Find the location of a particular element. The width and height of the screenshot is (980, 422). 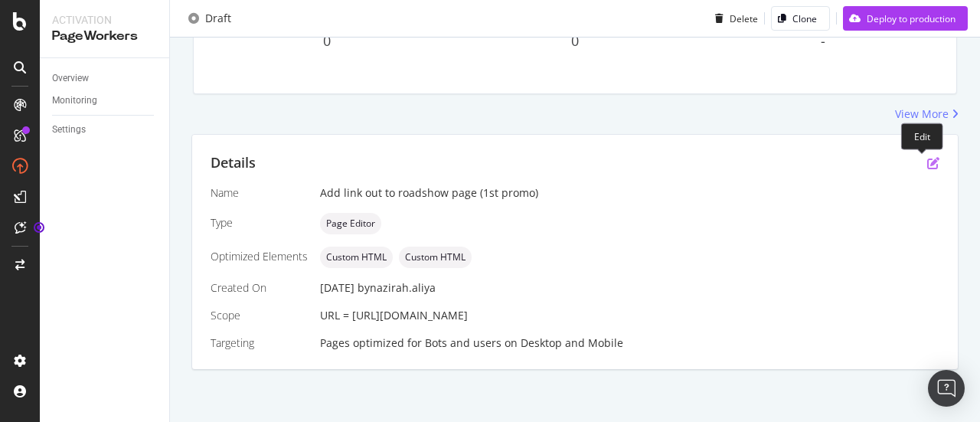

div: Pages optimized for on is located at coordinates (629, 343).